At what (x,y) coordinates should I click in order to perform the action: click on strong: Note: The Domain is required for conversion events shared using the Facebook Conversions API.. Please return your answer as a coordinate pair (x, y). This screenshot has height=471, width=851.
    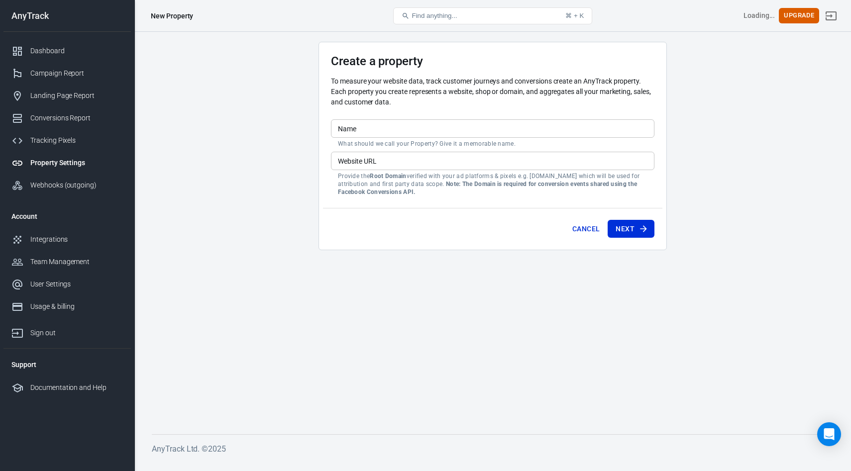
    Looking at the image, I should click on (487, 188).